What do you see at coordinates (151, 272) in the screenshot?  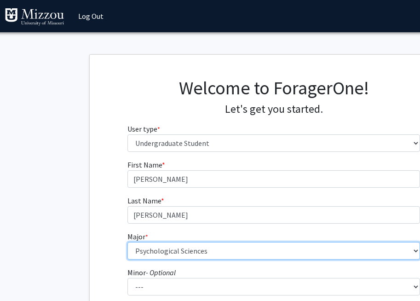 I see `label: Minor` at bounding box center [151, 272].